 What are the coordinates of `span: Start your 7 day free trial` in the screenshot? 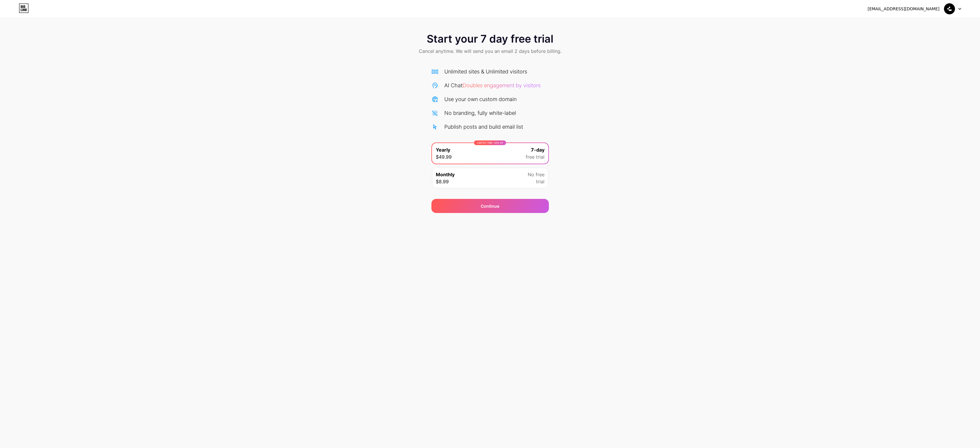 It's located at (490, 38).